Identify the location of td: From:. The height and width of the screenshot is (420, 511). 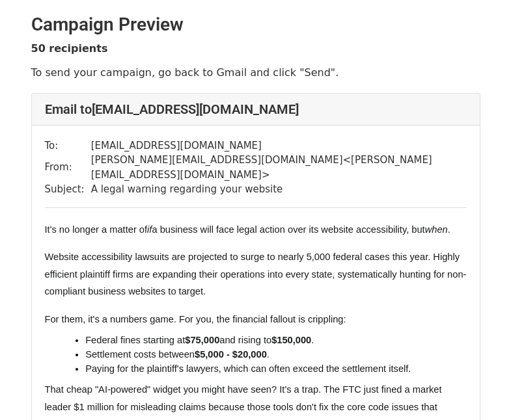
(68, 167).